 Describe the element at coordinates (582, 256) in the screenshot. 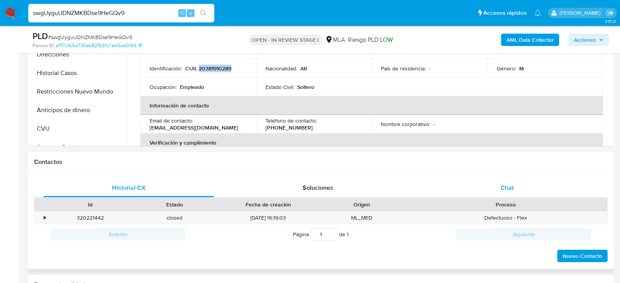

I see `button: Nuevo Contacto` at that location.